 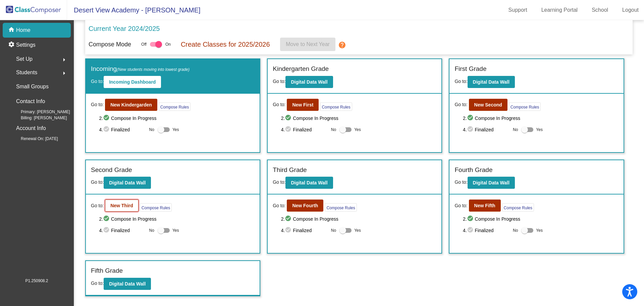 I want to click on b: New Fourth, so click(x=305, y=205).